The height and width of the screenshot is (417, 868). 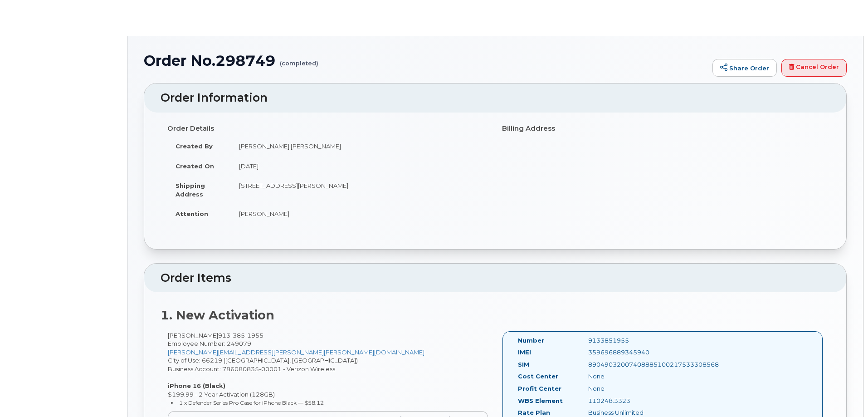 I want to click on label: SIM, so click(x=523, y=364).